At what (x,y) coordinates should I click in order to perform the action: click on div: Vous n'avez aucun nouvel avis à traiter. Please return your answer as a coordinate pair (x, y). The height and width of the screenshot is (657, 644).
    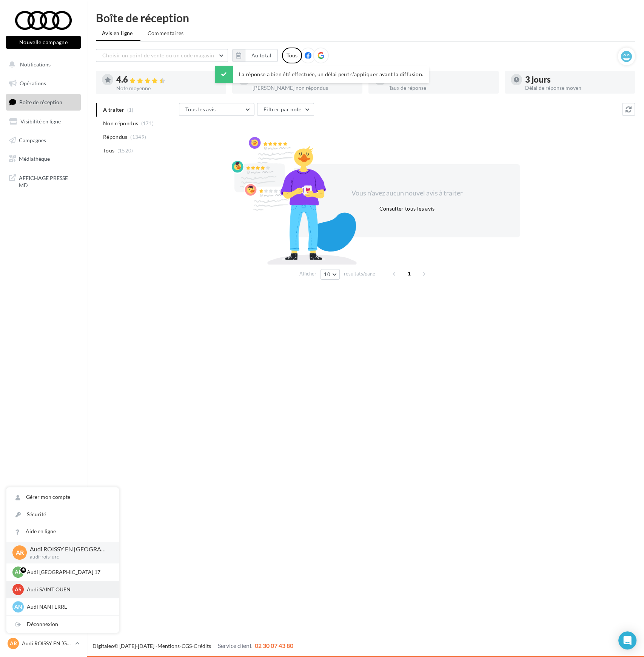
    Looking at the image, I should click on (407, 193).